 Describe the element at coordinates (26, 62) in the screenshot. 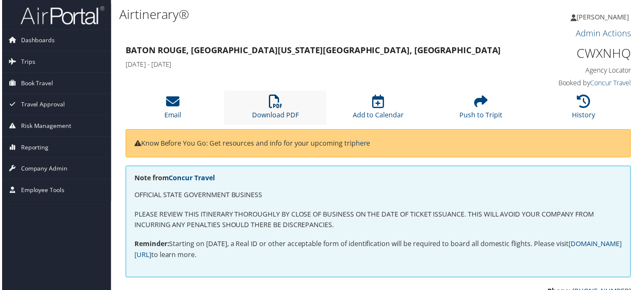

I see `span: Trips` at that location.